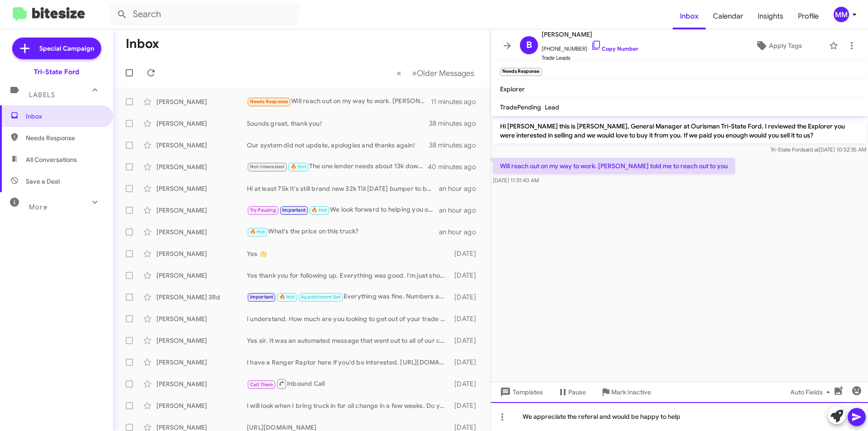 This screenshot has height=431, width=868. What do you see at coordinates (590, 58) in the screenshot?
I see `span: Trade Leads` at bounding box center [590, 58].